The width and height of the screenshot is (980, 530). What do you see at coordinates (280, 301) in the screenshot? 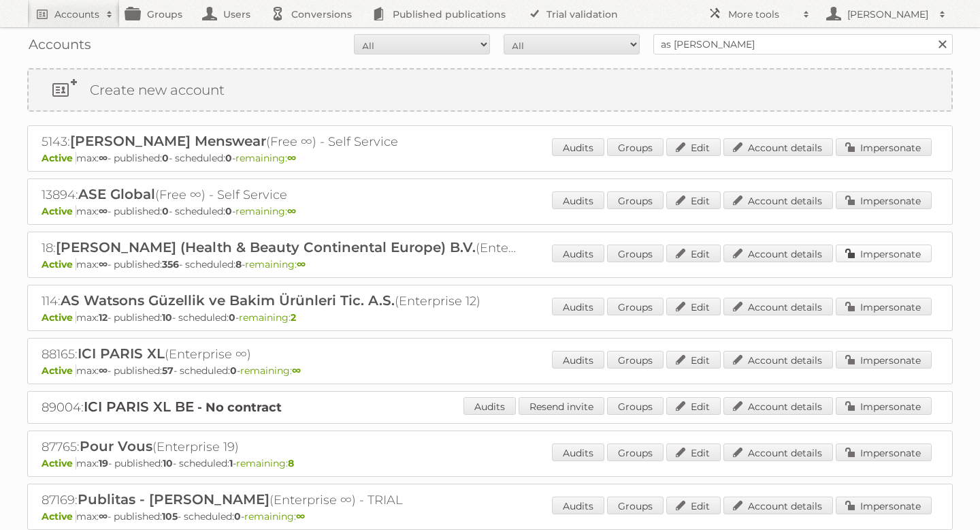
I see `h2: 114: (Enterprise 12)` at bounding box center [280, 301].